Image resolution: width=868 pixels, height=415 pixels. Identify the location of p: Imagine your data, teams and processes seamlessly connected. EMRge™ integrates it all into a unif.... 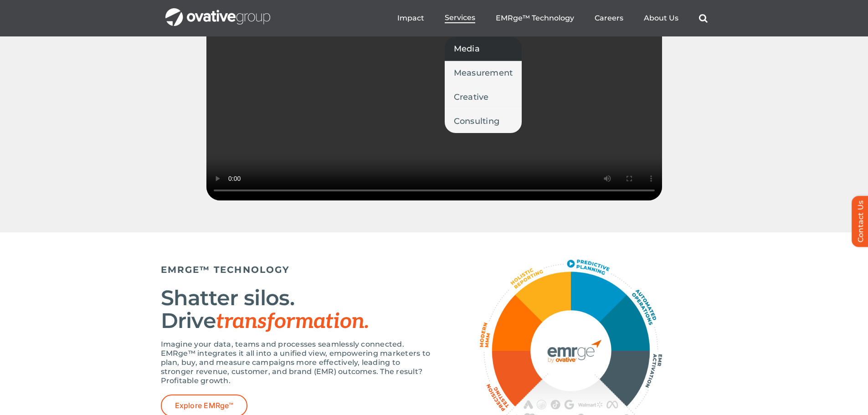
(298, 363).